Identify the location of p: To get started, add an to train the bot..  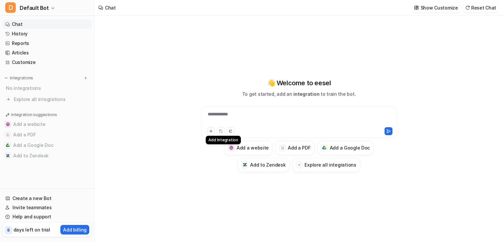
(299, 94).